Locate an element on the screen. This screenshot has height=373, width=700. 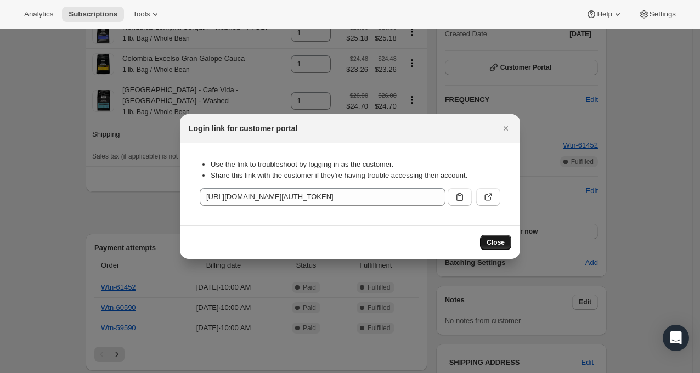
button: Analytics is located at coordinates (38, 14).